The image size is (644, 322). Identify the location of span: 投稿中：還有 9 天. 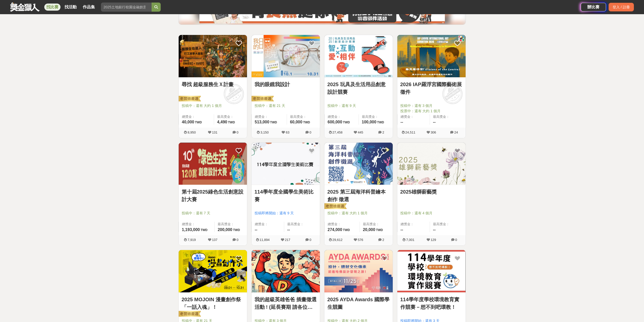
(358, 106).